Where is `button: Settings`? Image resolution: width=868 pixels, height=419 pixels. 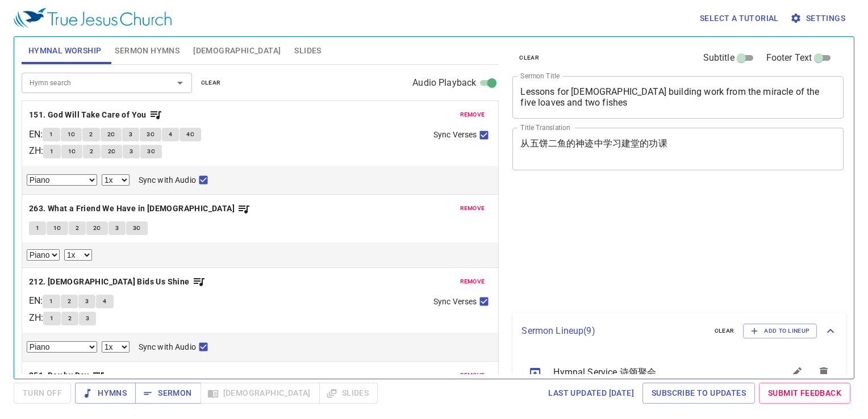 button: Settings is located at coordinates (818, 18).